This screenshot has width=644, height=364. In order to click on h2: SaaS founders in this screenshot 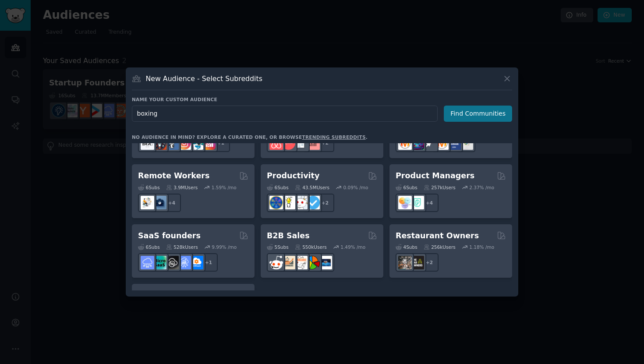, I will do `click(169, 236)`.